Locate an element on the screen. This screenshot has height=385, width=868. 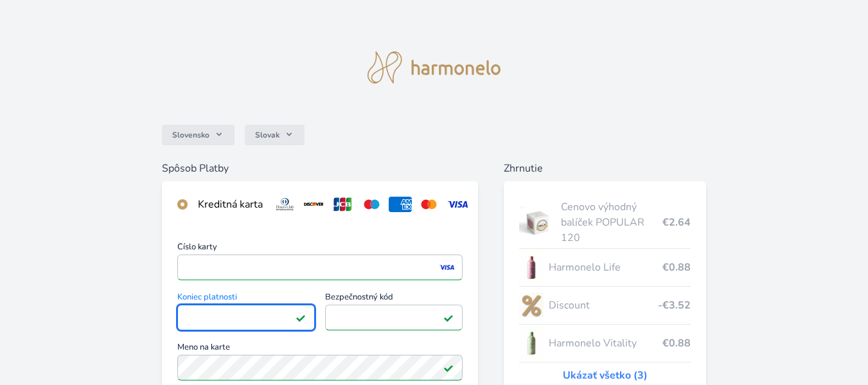
input: Meno na kartePole je platné is located at coordinates (320, 368).